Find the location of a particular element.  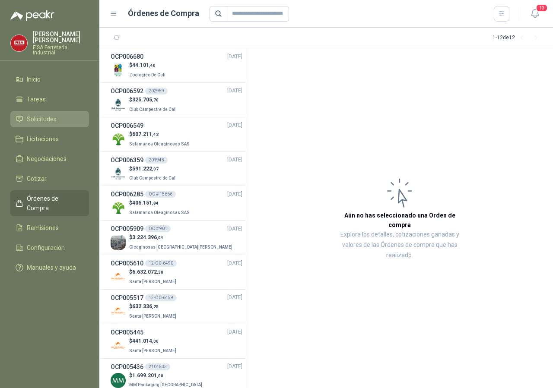

h3: OCP005445 is located at coordinates (127, 333).